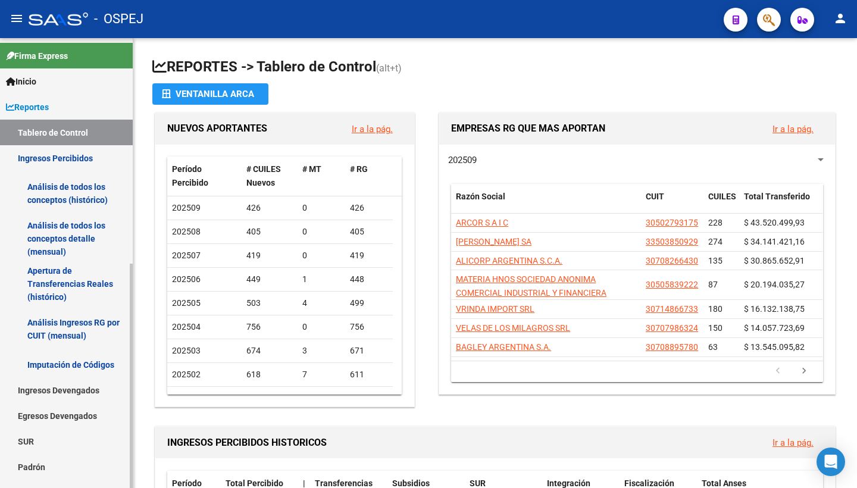  What do you see at coordinates (186, 232) in the screenshot?
I see `span: 202508` at bounding box center [186, 232].